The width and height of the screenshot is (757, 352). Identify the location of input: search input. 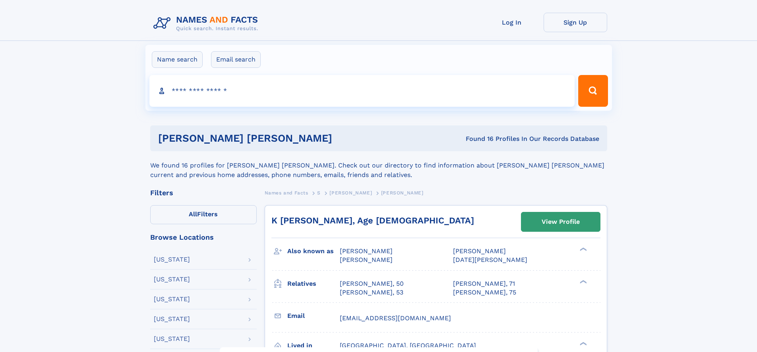
(362, 91).